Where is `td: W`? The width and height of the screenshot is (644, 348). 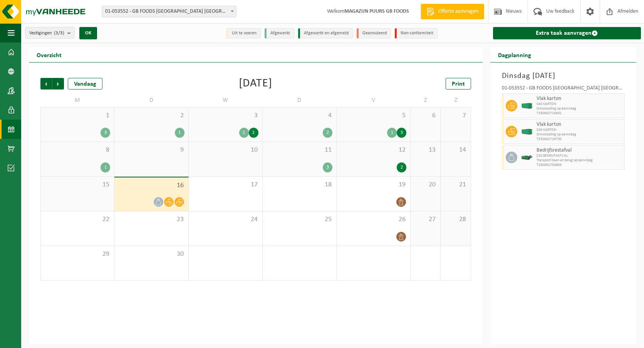 td: W is located at coordinates (226, 100).